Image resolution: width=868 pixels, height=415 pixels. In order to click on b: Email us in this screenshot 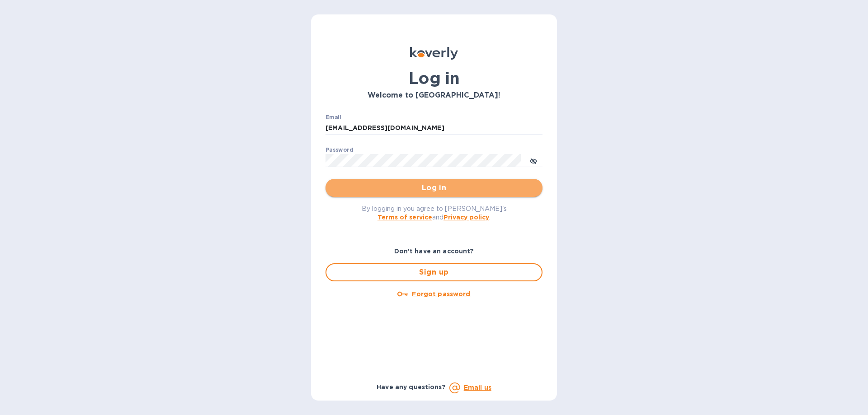, I will do `click(477, 388)`.